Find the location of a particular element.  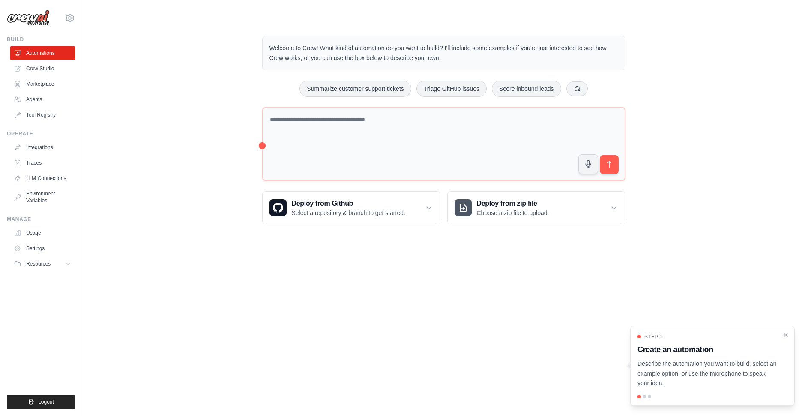

a: Usage is located at coordinates (42, 233).